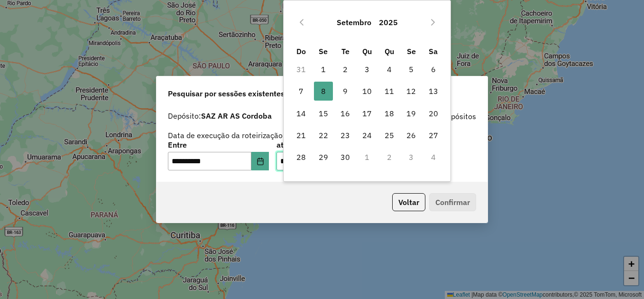 This screenshot has width=644, height=299. I want to click on td: 23, so click(345, 135).